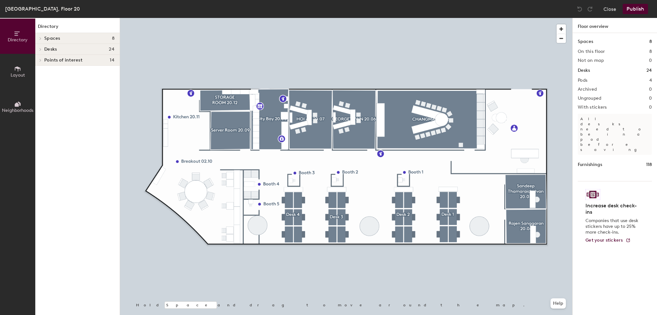 The width and height of the screenshot is (657, 315). What do you see at coordinates (113, 39) in the screenshot?
I see `span: 8` at bounding box center [113, 39].